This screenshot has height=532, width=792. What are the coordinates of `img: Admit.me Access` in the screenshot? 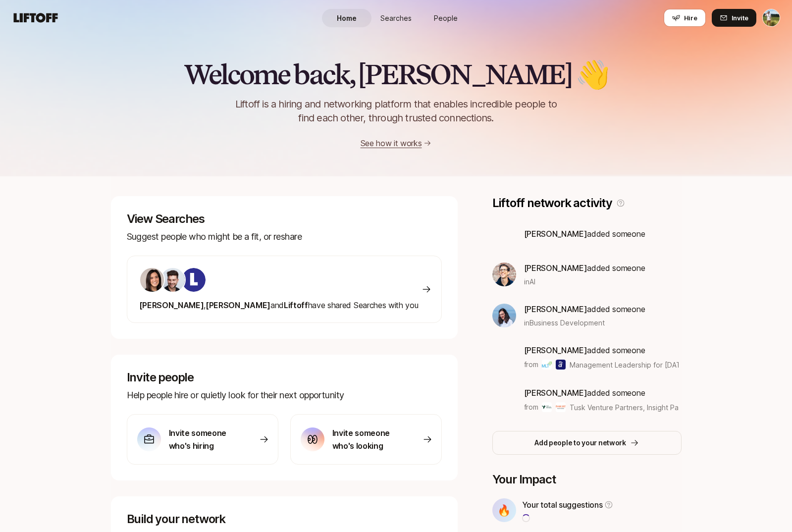 It's located at (560, 364).